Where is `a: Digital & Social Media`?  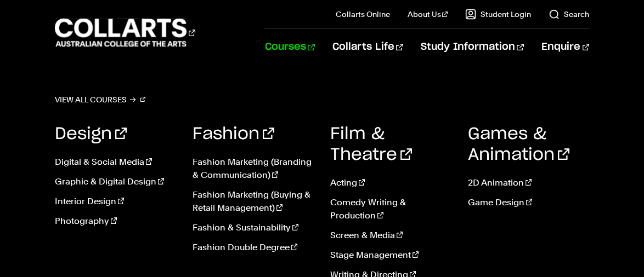 a: Digital & Social Media is located at coordinates (115, 162).